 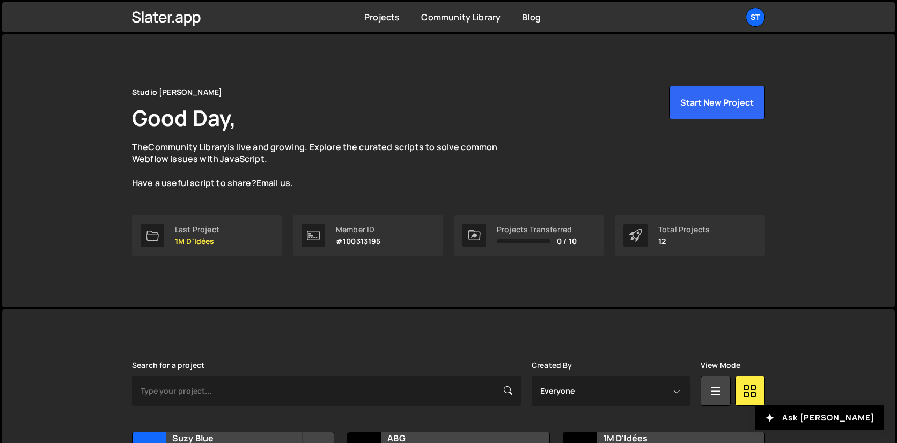 What do you see at coordinates (197, 241) in the screenshot?
I see `p: 1M D'Idées` at bounding box center [197, 241].